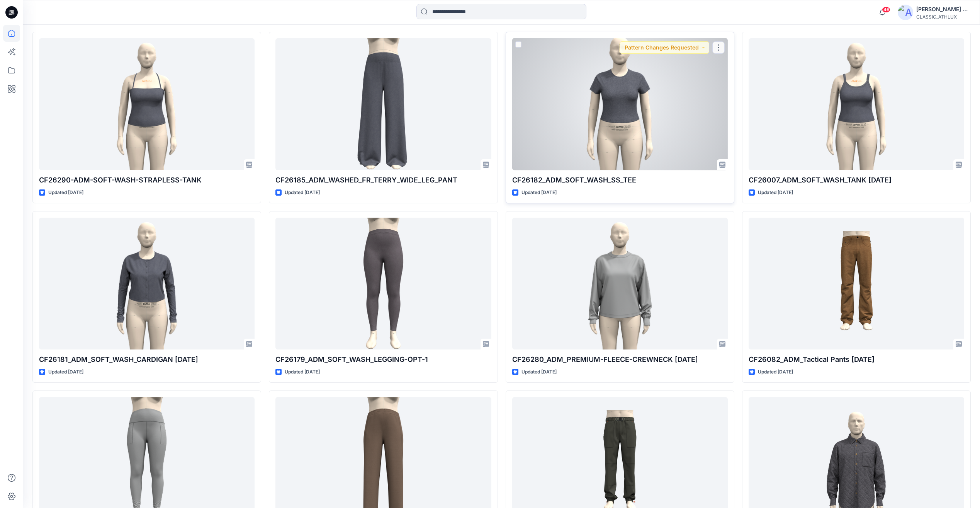 The height and width of the screenshot is (508, 980). I want to click on a: CF26182_ADM_SOFT_WASH_SS_TEE, so click(621, 104).